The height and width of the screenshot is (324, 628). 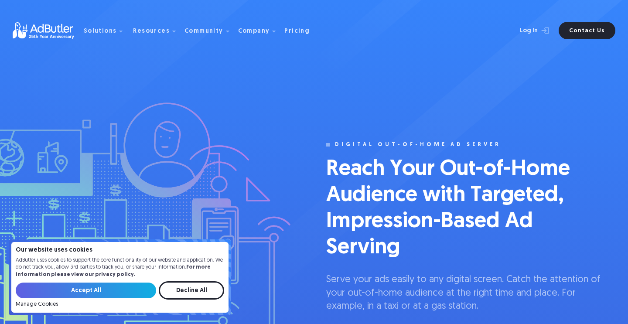 What do you see at coordinates (470, 293) in the screenshot?
I see `p: Serve your ads easily to any digital screen. Catch the attention of your out-of-home audience at ...` at bounding box center [470, 293].